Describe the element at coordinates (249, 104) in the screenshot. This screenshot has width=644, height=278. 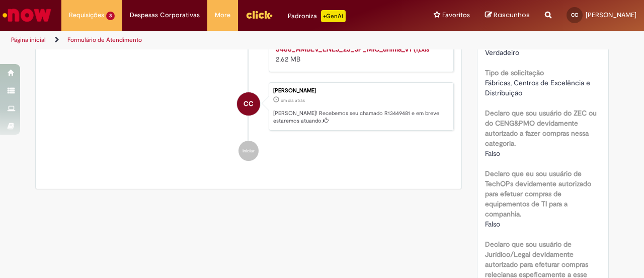
I see `div: Camila Lage Coelho` at that location.